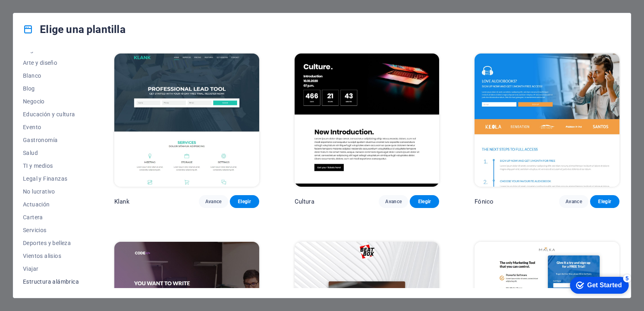 The width and height of the screenshot is (644, 311). I want to click on button: Evento, so click(51, 128).